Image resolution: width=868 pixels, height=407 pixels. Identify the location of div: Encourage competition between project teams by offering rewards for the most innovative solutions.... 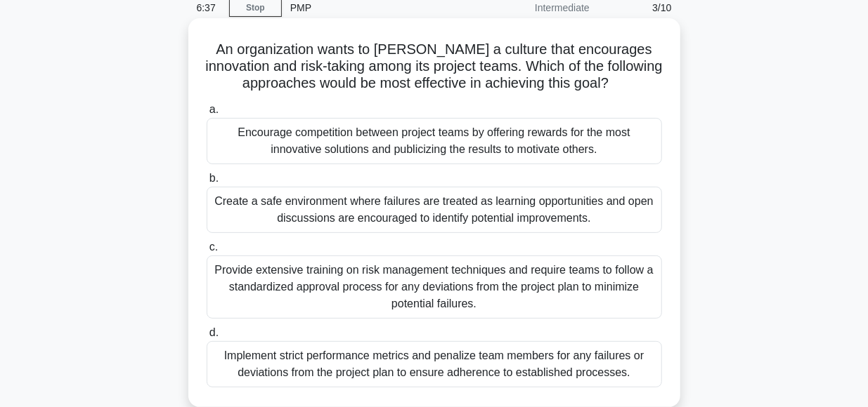
(434, 141).